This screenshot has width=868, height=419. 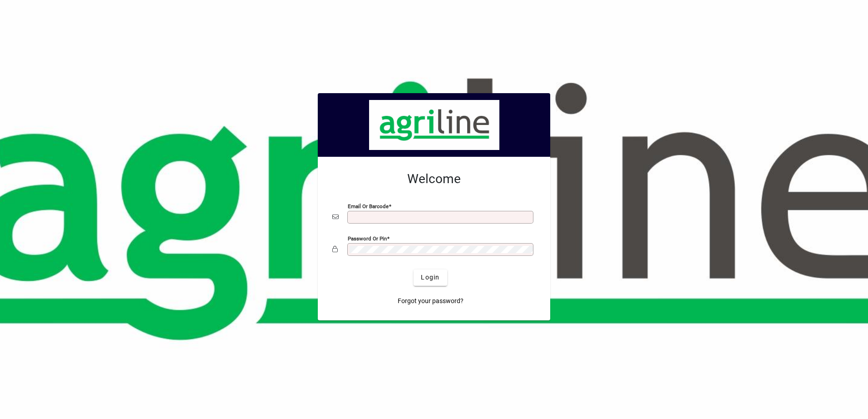 What do you see at coordinates (369, 206) in the screenshot?
I see `mat-label: Email or Barcode` at bounding box center [369, 206].